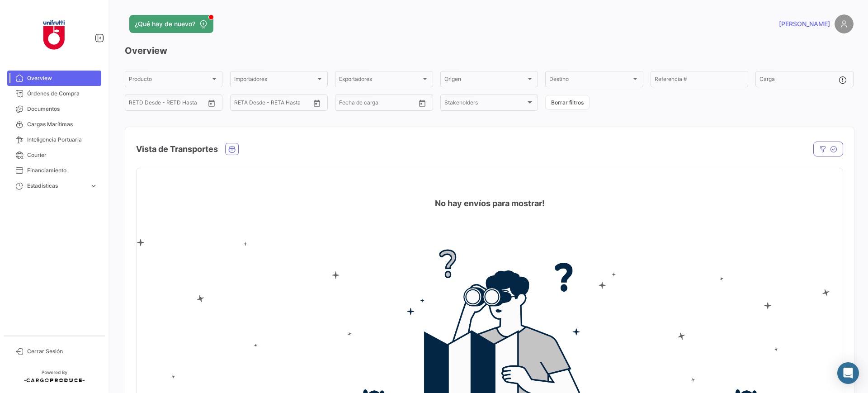  I want to click on span: Destino, so click(590, 81).